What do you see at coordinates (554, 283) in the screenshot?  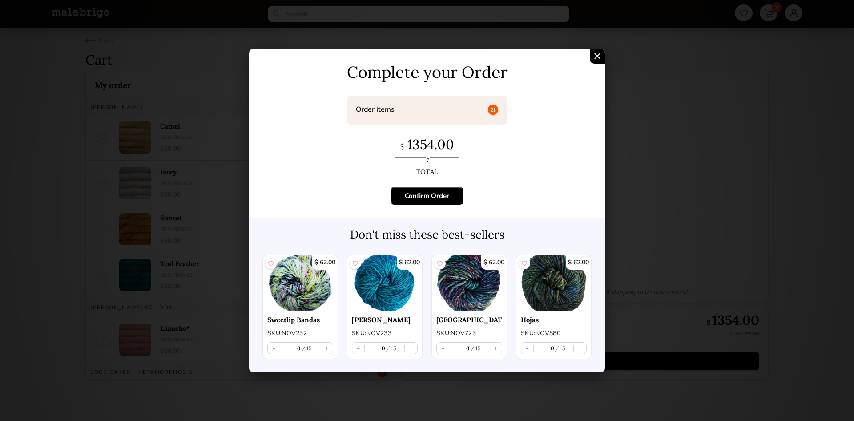 I see `img: Hojas` at bounding box center [554, 283].